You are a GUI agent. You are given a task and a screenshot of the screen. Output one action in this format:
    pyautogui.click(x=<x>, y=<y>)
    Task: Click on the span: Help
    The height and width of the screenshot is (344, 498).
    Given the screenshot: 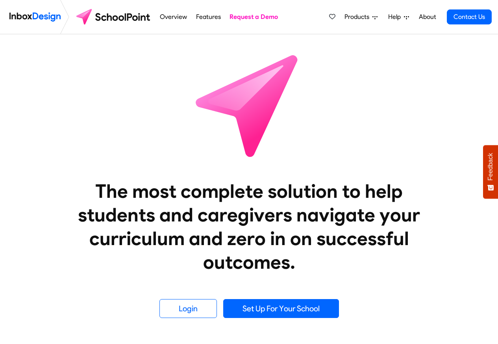 What is the action you would take?
    pyautogui.click(x=396, y=17)
    